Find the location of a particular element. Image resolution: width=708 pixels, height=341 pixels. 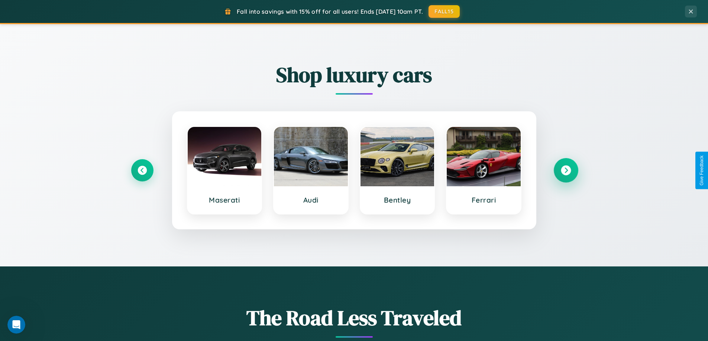

button: FALL15 is located at coordinates (444, 12).